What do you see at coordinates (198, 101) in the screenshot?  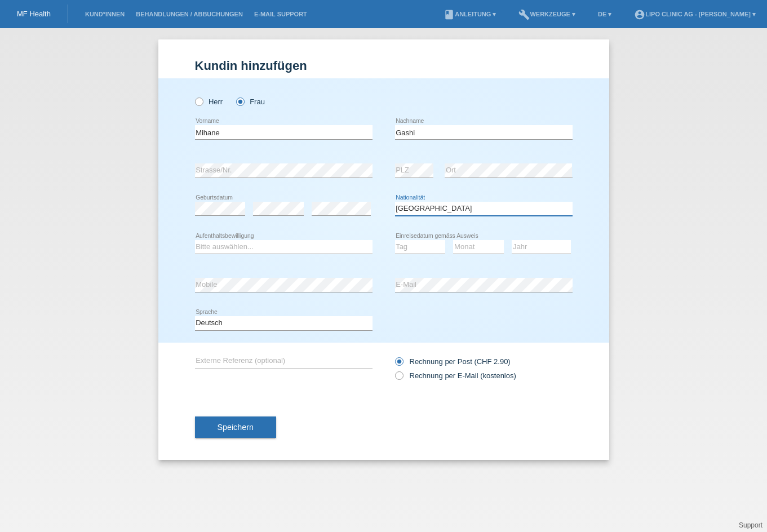 I see `input: Herr` at bounding box center [198, 101].